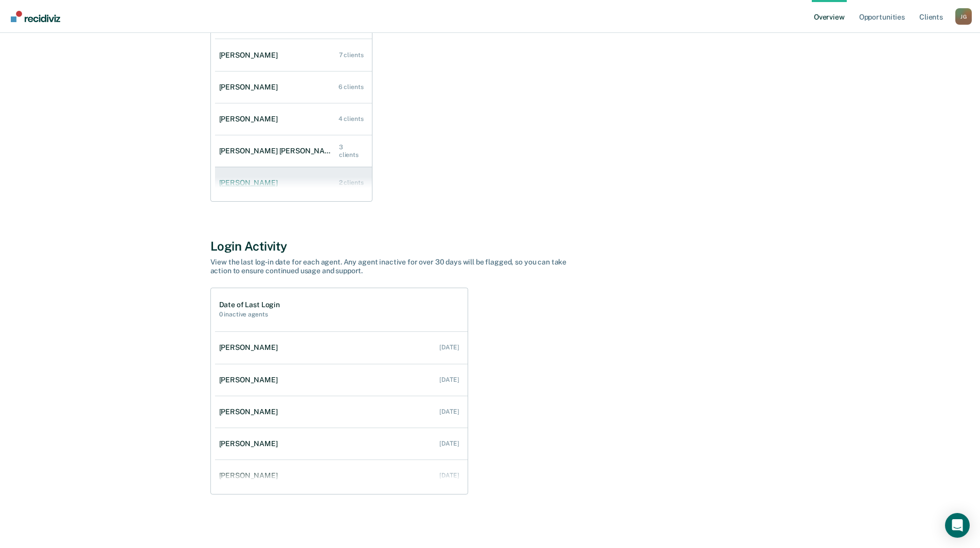 This screenshot has height=548, width=980. What do you see at coordinates (351, 119) in the screenshot?
I see `div: 4 clients` at bounding box center [351, 119].